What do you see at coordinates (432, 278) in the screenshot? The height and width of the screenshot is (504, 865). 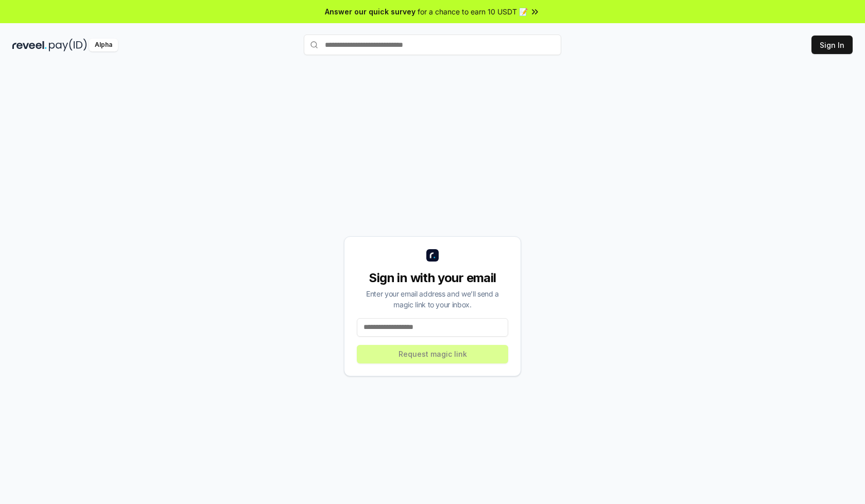 I see `div: Sign in with your email` at bounding box center [432, 278].